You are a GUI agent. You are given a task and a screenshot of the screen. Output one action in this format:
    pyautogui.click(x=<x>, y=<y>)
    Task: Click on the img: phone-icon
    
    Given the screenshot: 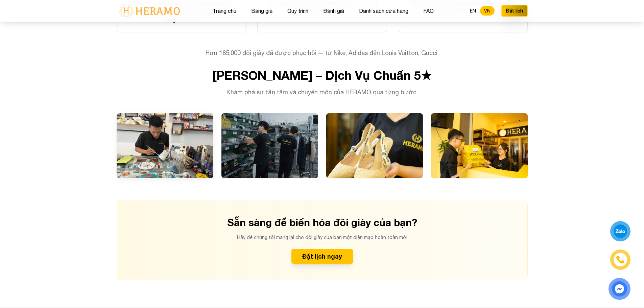 What is the action you would take?
    pyautogui.click(x=620, y=260)
    